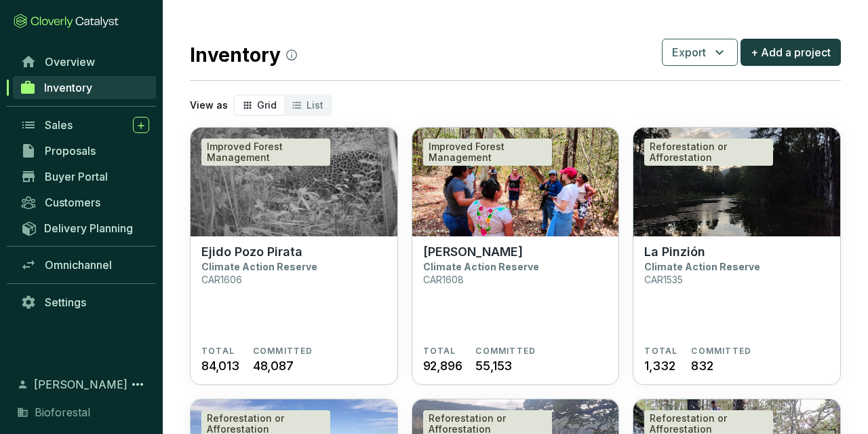  Describe the element at coordinates (266, 105) in the screenshot. I see `span: Grid` at that location.